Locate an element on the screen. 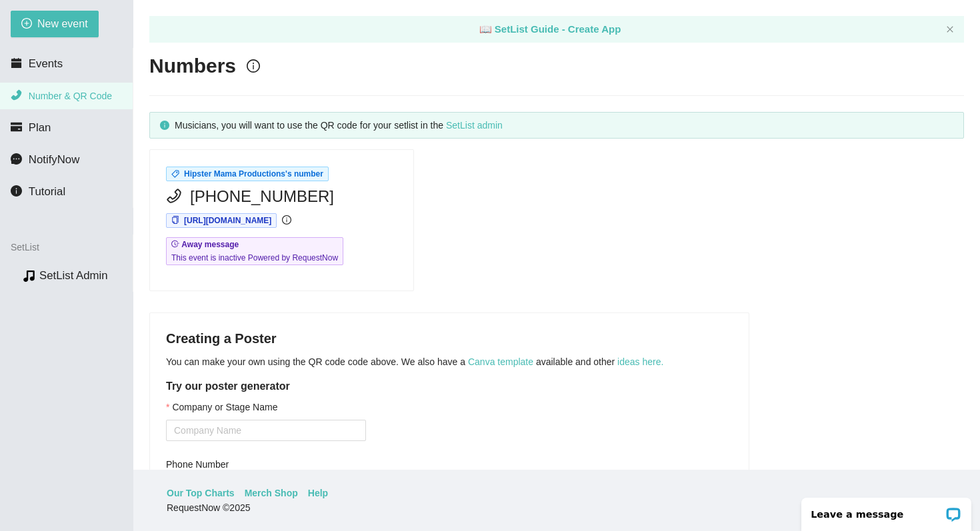 The width and height of the screenshot is (980, 531). a: Help is located at coordinates (318, 493).